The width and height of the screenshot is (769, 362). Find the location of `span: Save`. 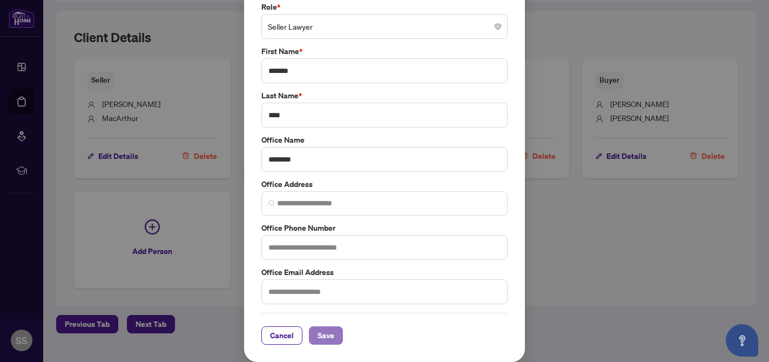

span: Save is located at coordinates (326, 335).